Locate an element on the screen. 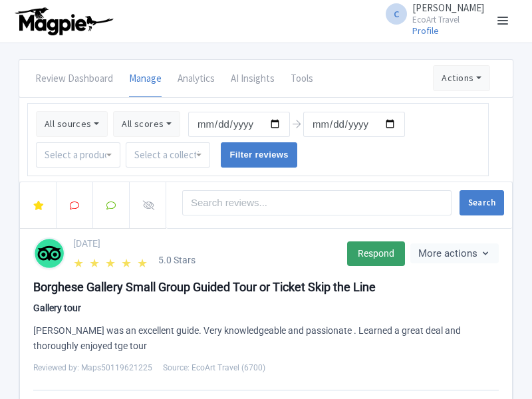  img: logo-ab69f6fb50320c5b225c76a69d11143b.png is located at coordinates (63, 21).